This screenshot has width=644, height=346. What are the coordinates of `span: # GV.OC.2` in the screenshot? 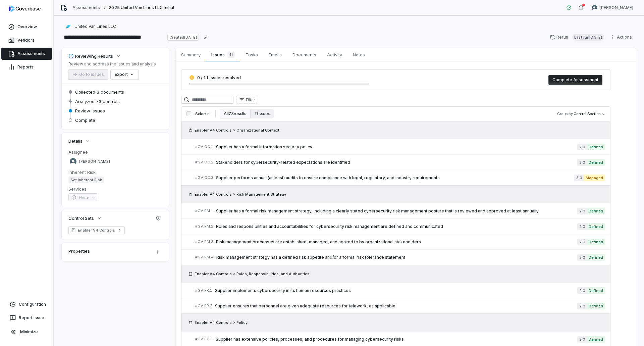 It's located at (204, 162).